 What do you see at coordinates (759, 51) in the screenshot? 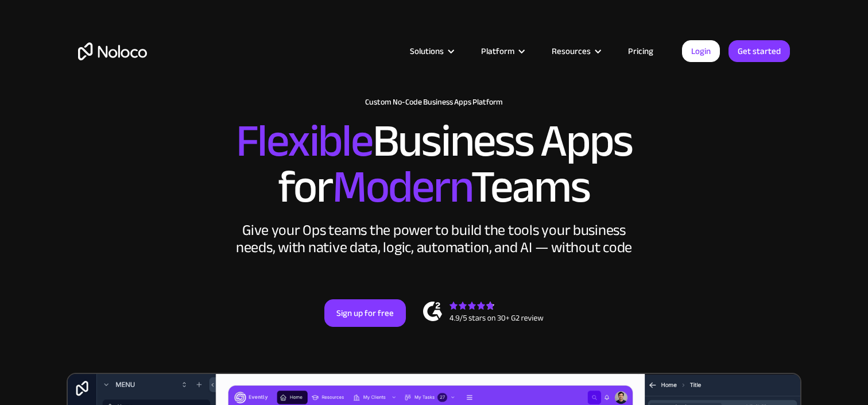
I see `a: Get started` at bounding box center [759, 51].